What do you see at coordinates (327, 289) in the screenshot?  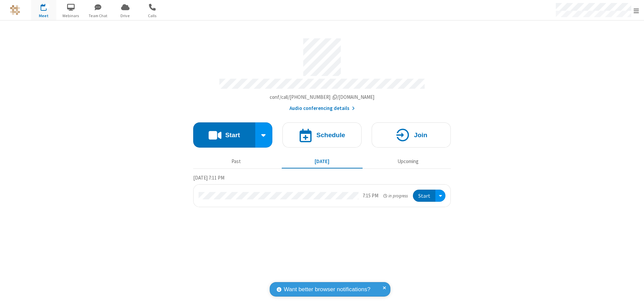 I see `span: Want better browser notifications?` at bounding box center [327, 289].